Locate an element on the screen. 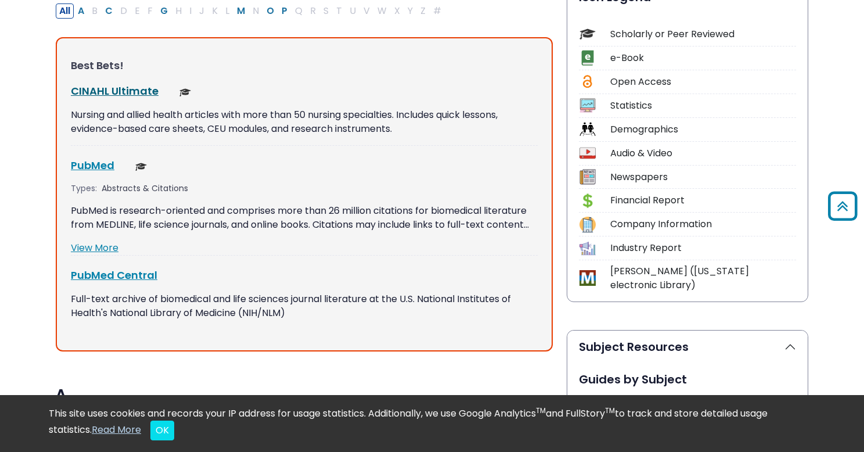 This screenshot has width=864, height=452. p: Nursing and allied health articles with more than 50 nursing specialties. Includes quick lessons,... is located at coordinates (304, 122).